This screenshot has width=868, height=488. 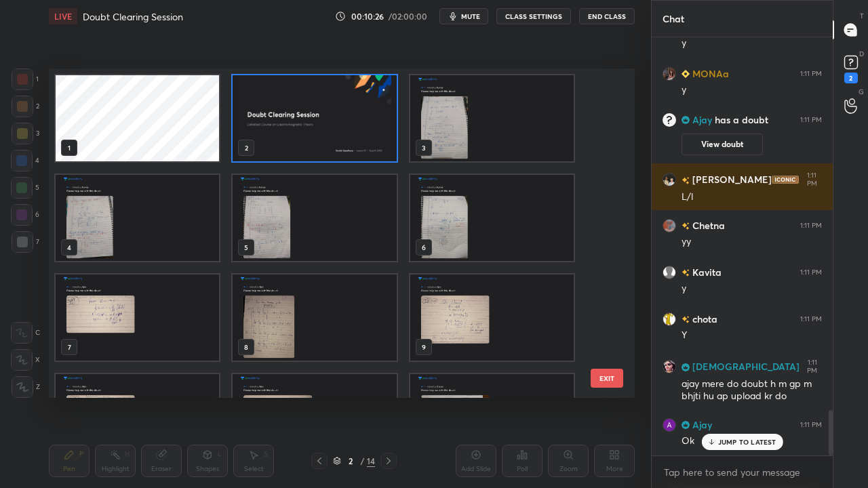 What do you see at coordinates (25, 333) in the screenshot?
I see `div: C` at bounding box center [25, 333].